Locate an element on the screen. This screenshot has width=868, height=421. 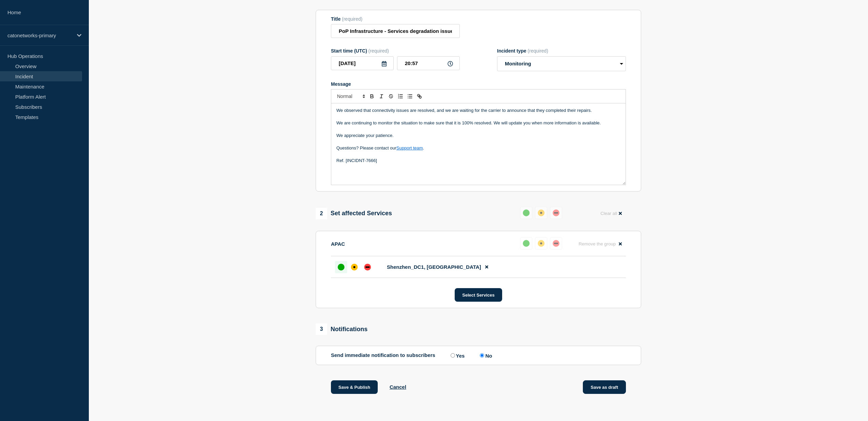
span: 3 is located at coordinates (321, 329).